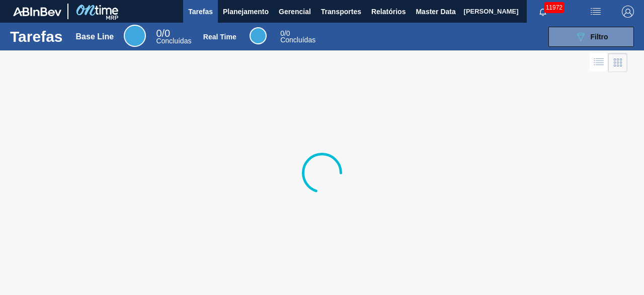 The image size is (644, 295). What do you see at coordinates (591, 37) in the screenshot?
I see `button: Filtro` at bounding box center [591, 37].